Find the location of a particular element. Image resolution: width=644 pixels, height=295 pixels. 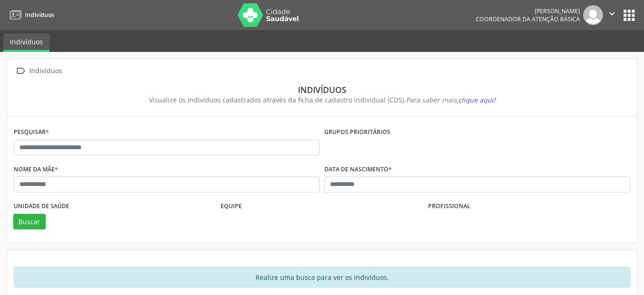

span: clique aqui! is located at coordinates (477, 100).